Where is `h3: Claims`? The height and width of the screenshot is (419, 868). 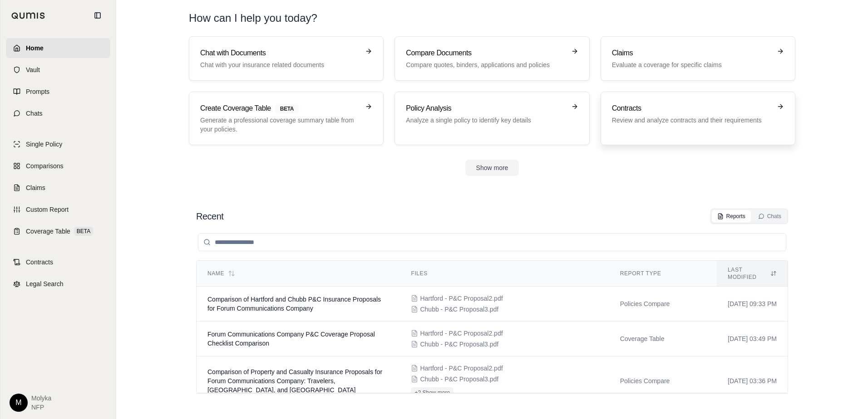 h3: Claims is located at coordinates (691, 53).